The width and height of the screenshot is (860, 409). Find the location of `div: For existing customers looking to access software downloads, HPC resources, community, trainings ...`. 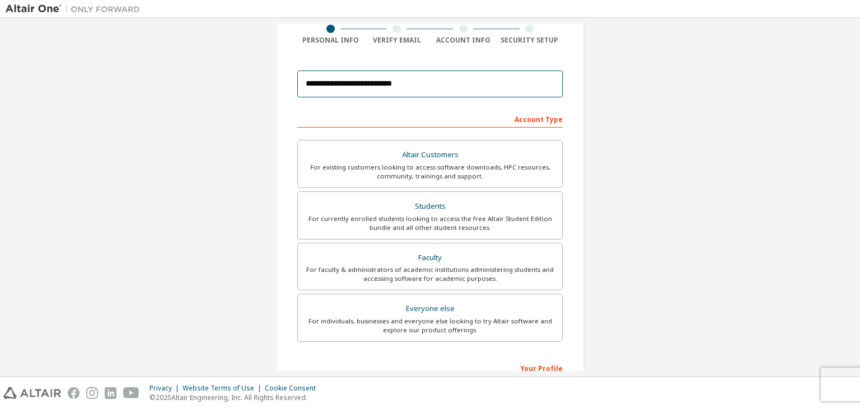

div: For existing customers looking to access software downloads, HPC resources, community, trainings ... is located at coordinates (430, 172).